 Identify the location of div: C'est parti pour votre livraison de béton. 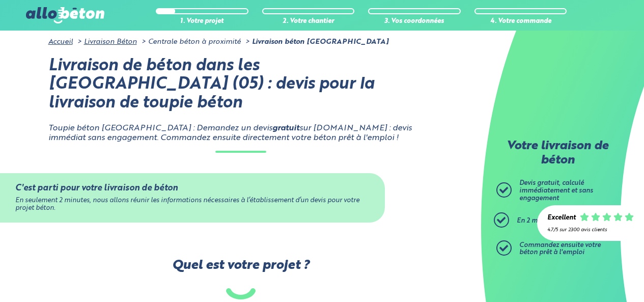
(192, 188).